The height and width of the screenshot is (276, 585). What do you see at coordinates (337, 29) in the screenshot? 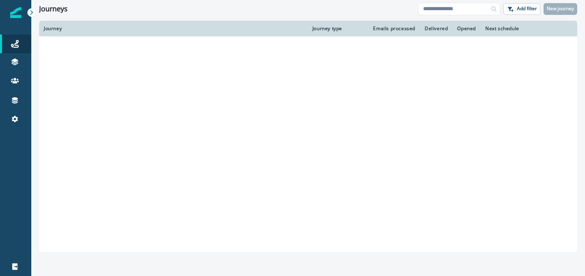
I see `div: Journey type` at bounding box center [337, 29].